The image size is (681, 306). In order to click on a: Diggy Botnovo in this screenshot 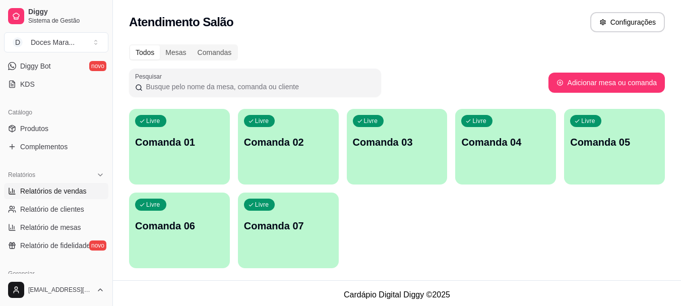, I will do `click(56, 66)`.